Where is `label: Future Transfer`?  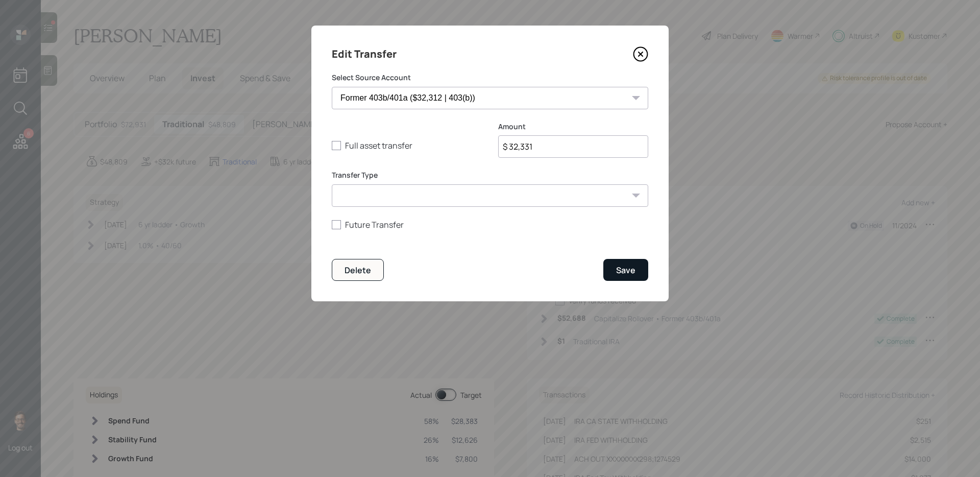 label: Future Transfer is located at coordinates (490, 225).